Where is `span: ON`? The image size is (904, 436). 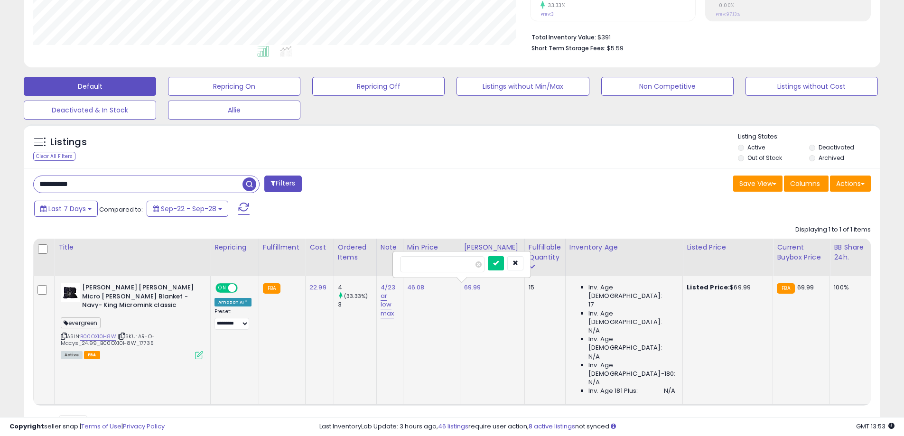 span: ON is located at coordinates (222, 288).